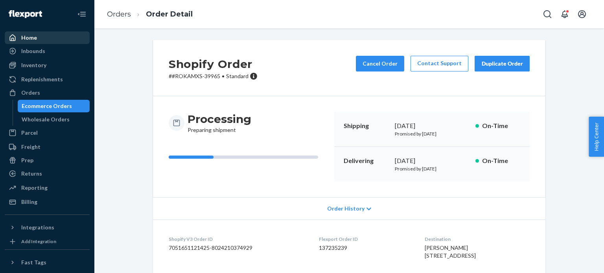 The height and width of the screenshot is (273, 604). I want to click on a: Wholesale Orders, so click(54, 119).